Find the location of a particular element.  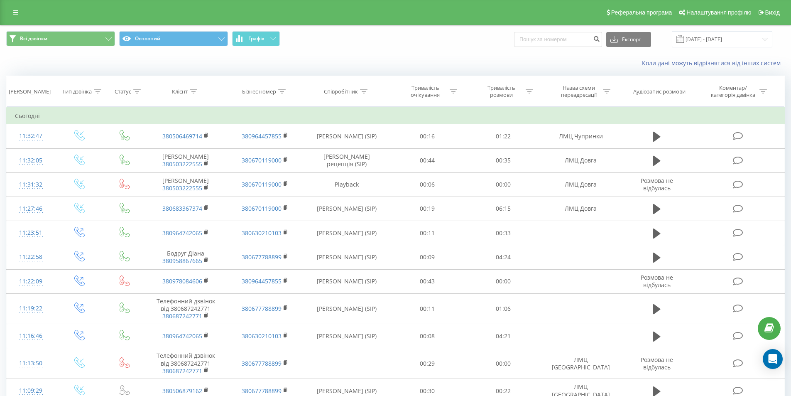

td: 00:35 is located at coordinates (503, 160).